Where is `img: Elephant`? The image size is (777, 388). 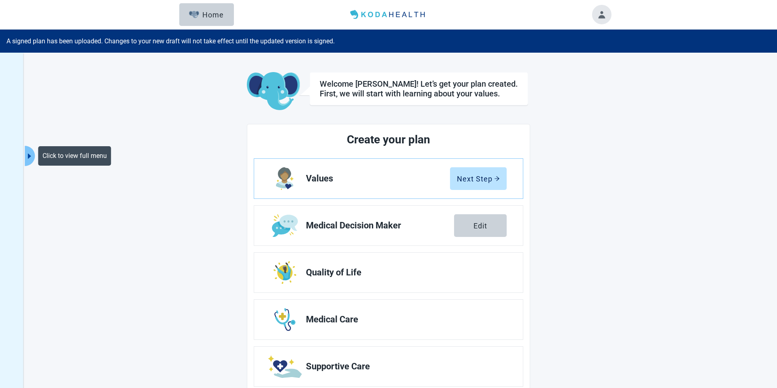
img: Elephant is located at coordinates (194, 15).